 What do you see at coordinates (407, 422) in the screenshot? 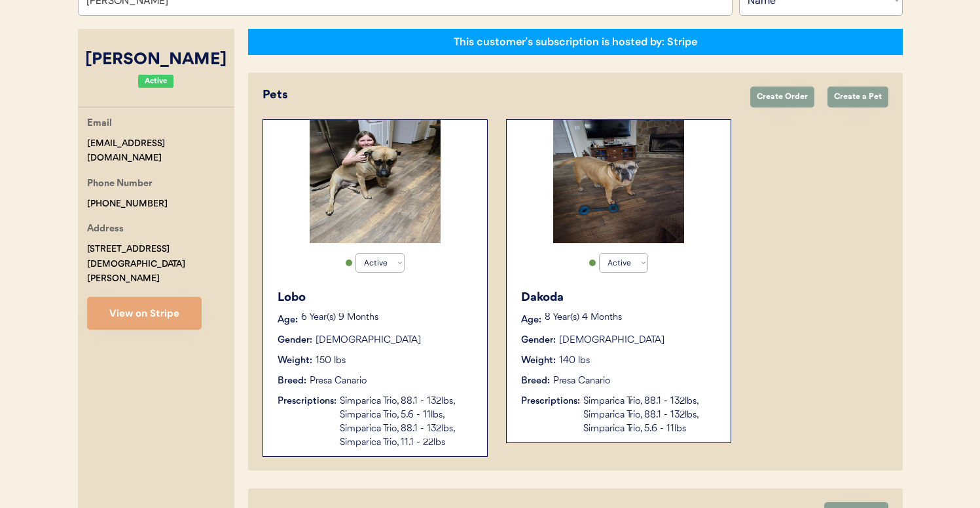
I see `div: Simparica Trio, 88.1 - 132lbs, Simparica Trio, 5.6 - 11lbs, Simparica Trio, 88.1 - 132lbs, Simpar...` at bounding box center [407, 422].